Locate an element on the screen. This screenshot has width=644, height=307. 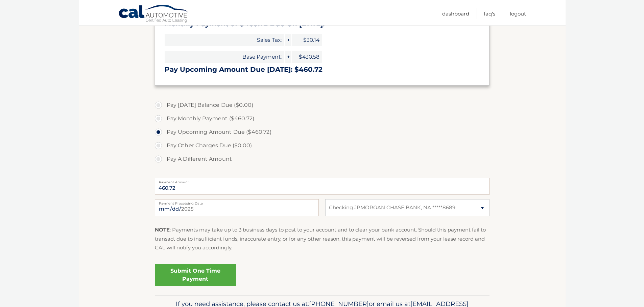
span: Base Payment: is located at coordinates (224, 57).